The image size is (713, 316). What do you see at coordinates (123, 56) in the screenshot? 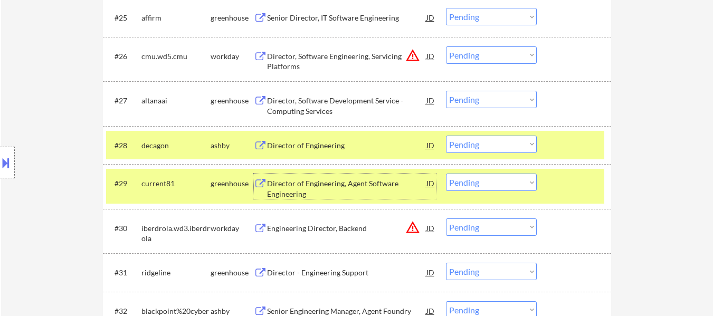
I see `div: #26` at bounding box center [123, 56].